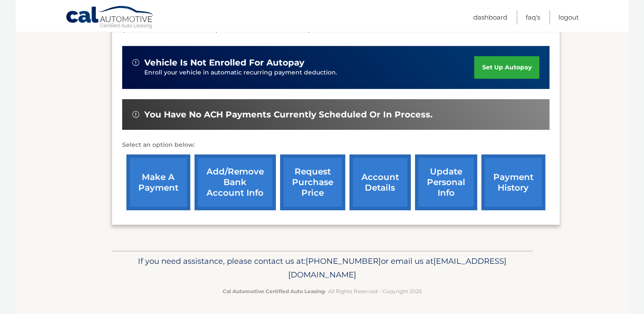  I want to click on a: set up autopay, so click(507, 67).